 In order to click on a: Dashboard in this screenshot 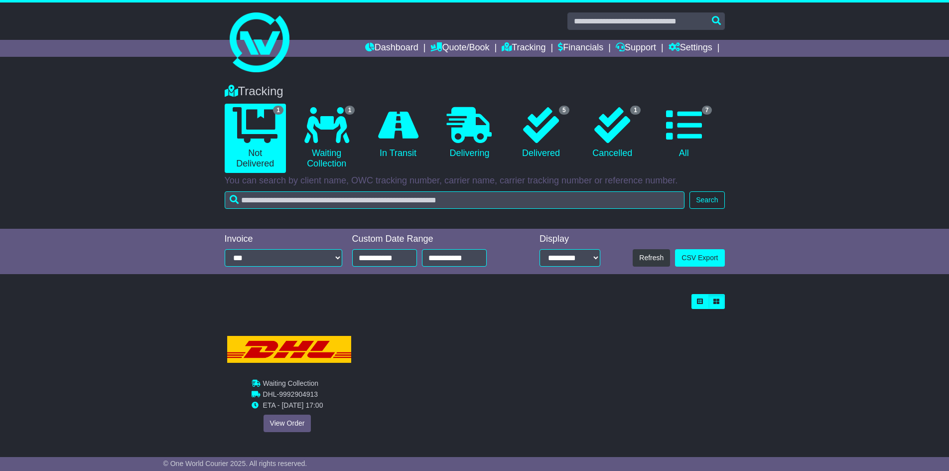, I will do `click(392, 48)`.